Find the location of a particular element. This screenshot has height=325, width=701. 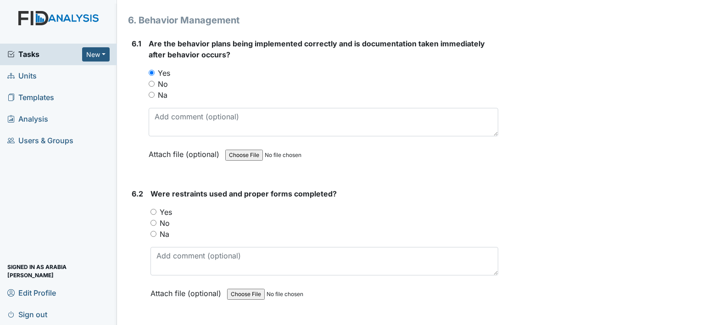

span: Users & Groups is located at coordinates (40, 140).